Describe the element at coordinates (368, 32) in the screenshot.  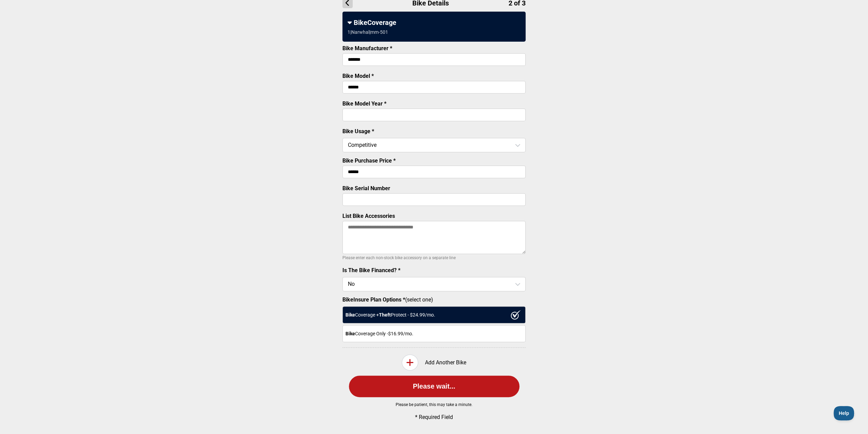
I see `div: 1 | Narwhal | mm-501` at that location.